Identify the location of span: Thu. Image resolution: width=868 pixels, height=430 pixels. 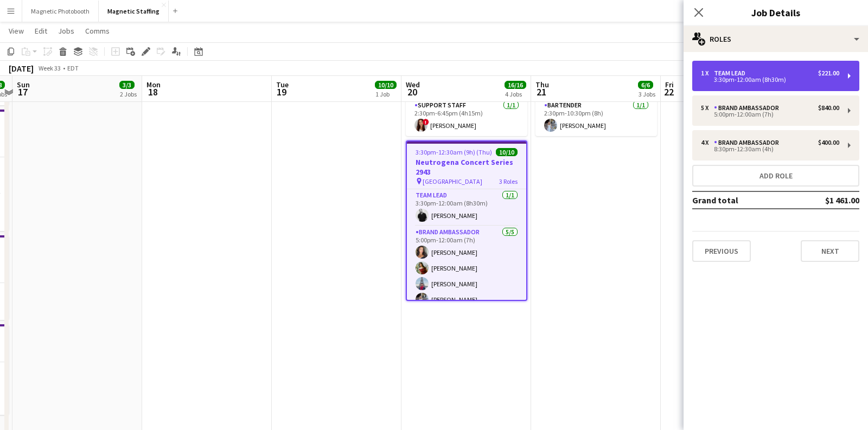
(542, 84).